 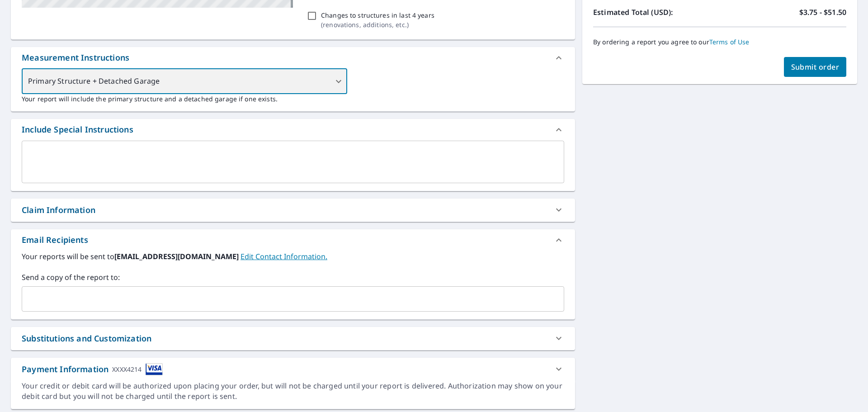 What do you see at coordinates (377, 15) in the screenshot?
I see `p: Changes to structures in last 4 years` at bounding box center [377, 15].